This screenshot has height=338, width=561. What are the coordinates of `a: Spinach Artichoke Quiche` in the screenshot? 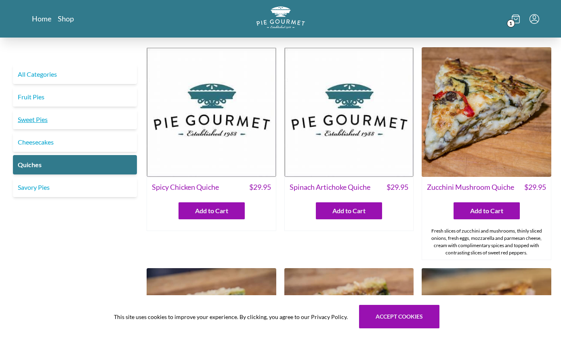 It's located at (349, 112).